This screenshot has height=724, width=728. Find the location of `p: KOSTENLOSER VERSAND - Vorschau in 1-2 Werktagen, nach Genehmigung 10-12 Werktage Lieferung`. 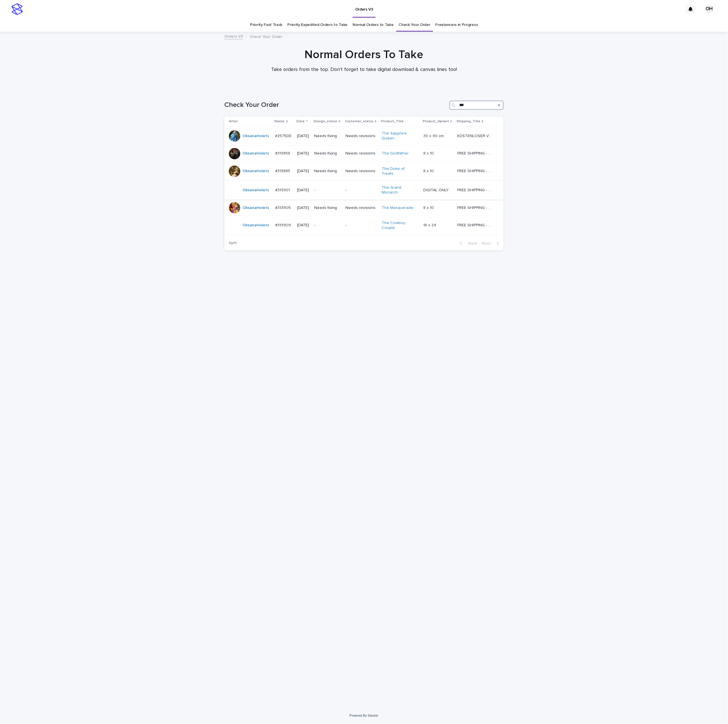

p: KOSTENLOSER VERSAND - Vorschau in 1-2 Werktagen, nach Genehmigung 10-12 Werktage Lieferung is located at coordinates (475, 135).